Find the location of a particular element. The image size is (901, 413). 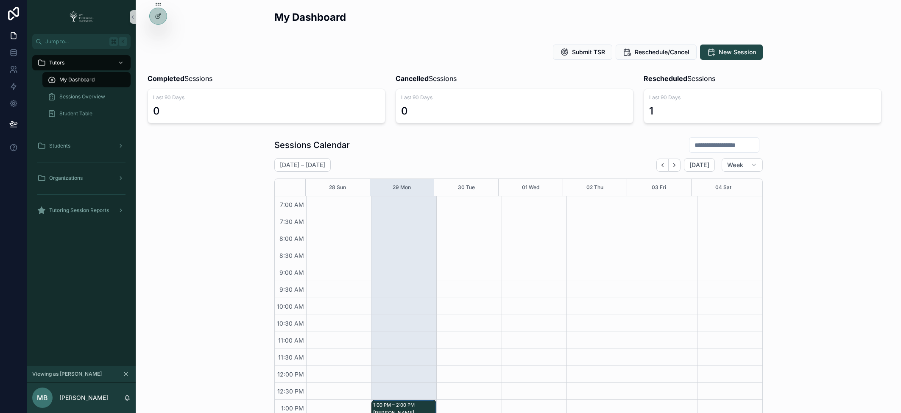

span: Students is located at coordinates (60, 146).